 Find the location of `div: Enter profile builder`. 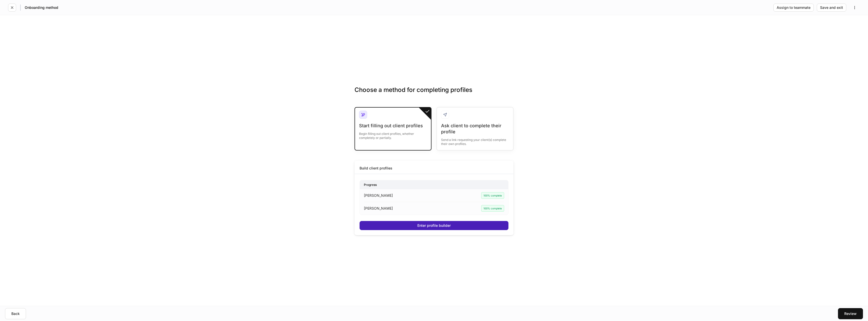

div: Enter profile builder is located at coordinates (434, 225).